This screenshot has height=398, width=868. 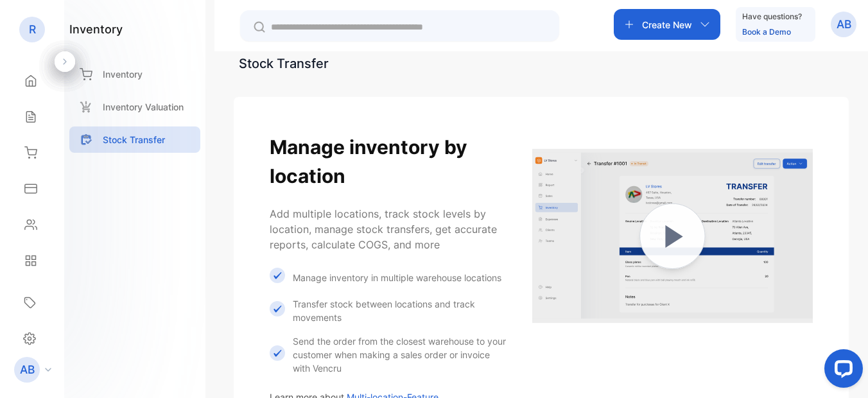 I want to click on p: Inventory Valuation, so click(x=143, y=106).